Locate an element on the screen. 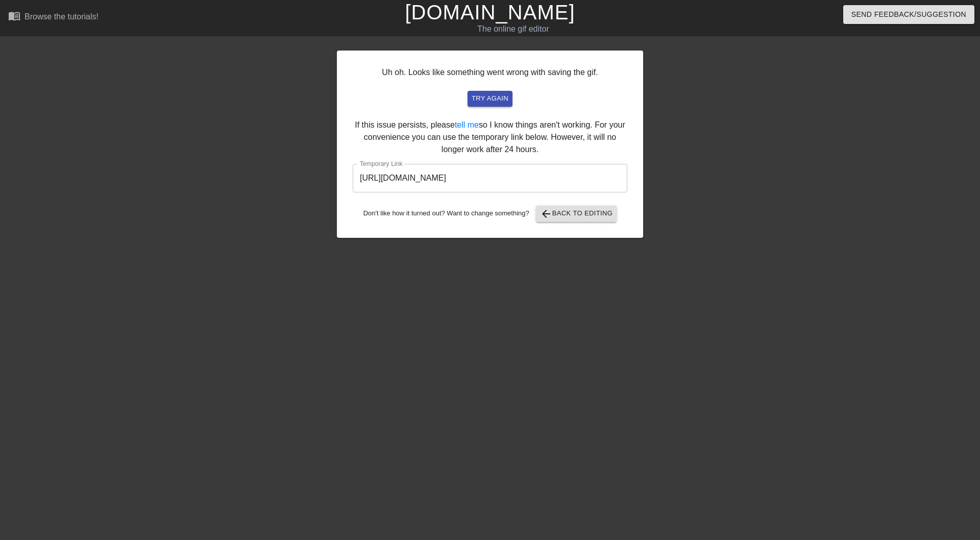 The image size is (980, 540). div: The online gif editor is located at coordinates (513, 29).